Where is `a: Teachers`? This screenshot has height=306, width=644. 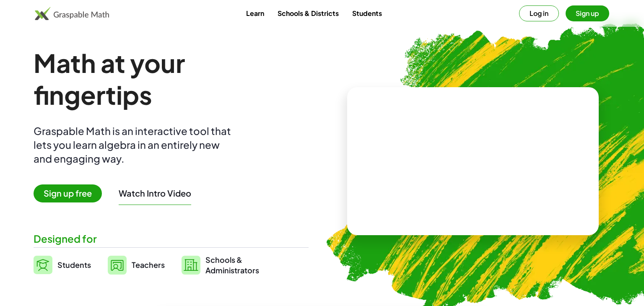 a: Teachers is located at coordinates (136, 265).